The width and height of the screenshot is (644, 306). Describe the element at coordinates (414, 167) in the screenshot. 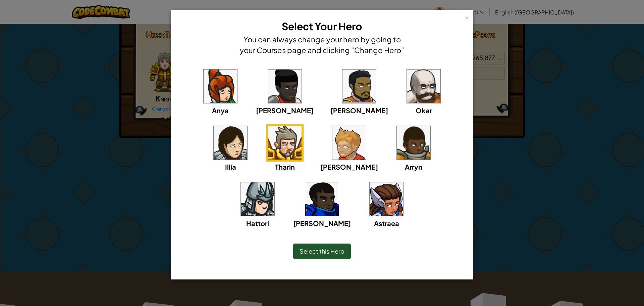

I see `span: Arryn` at that location.